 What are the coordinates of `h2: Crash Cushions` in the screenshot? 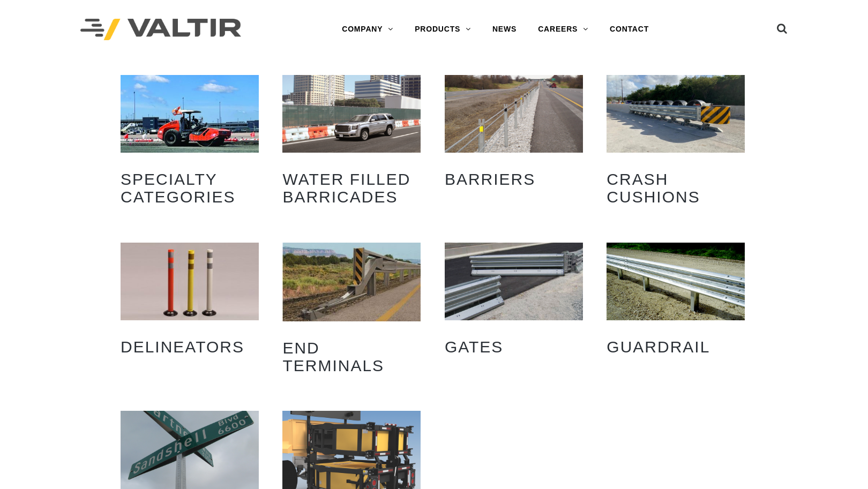 It's located at (676, 188).